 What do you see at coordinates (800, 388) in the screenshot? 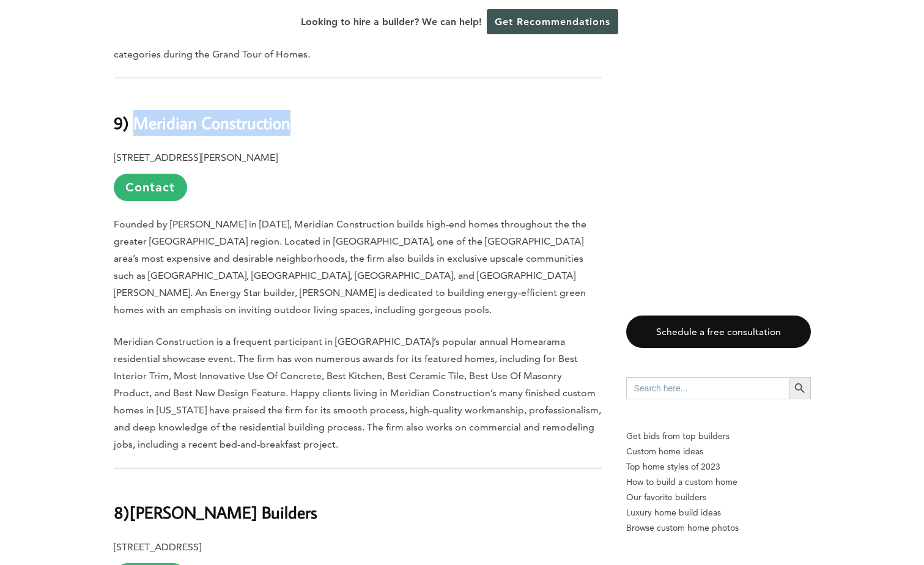
I see `svg: Search` at bounding box center [800, 388].